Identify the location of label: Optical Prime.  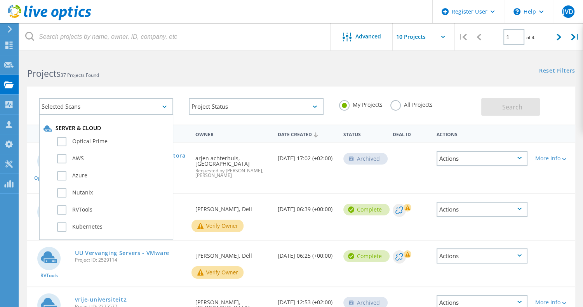
(113, 142).